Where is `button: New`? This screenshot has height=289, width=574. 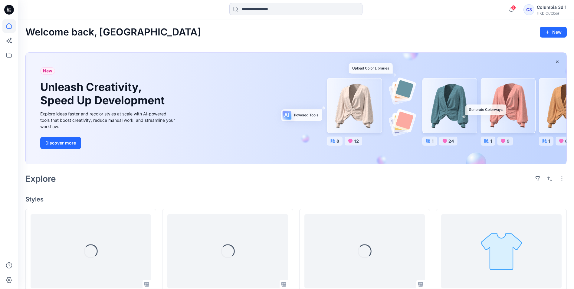
button: New is located at coordinates (554, 32).